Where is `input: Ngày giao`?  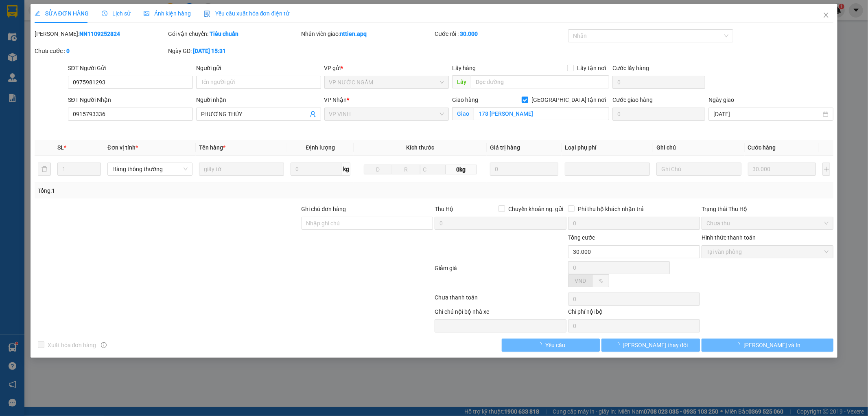
input: Ngày giao is located at coordinates (767, 114).